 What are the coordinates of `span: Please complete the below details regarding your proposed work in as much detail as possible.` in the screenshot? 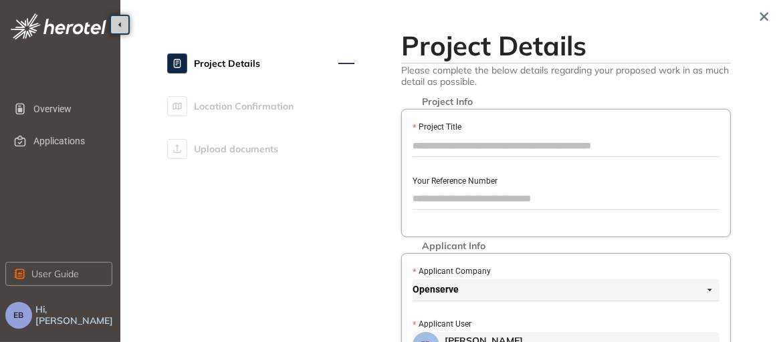 It's located at (566, 76).